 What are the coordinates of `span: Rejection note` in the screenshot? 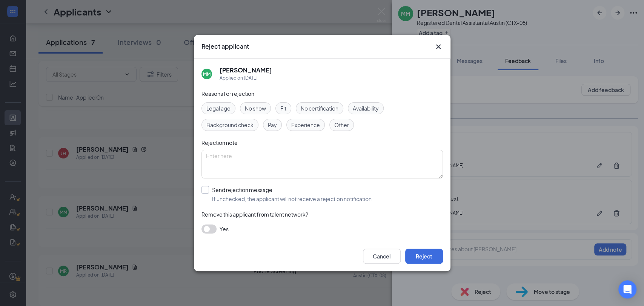 It's located at (220, 143).